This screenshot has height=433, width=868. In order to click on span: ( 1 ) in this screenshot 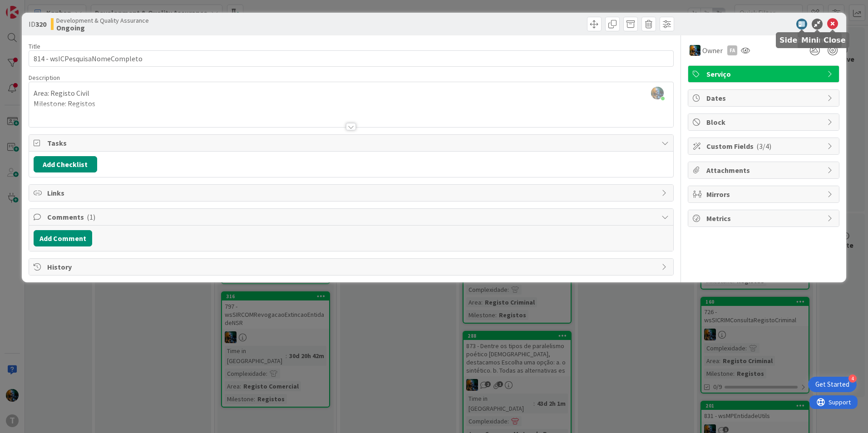, I will do `click(91, 216)`.